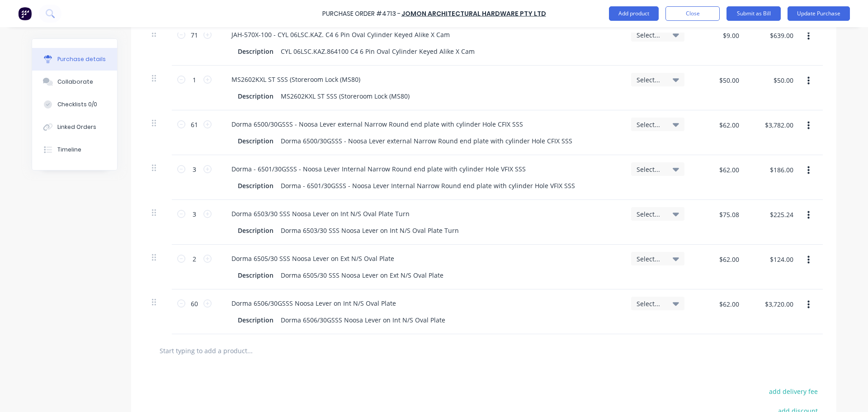 This screenshot has width=868, height=412. What do you see at coordinates (77, 104) in the screenshot?
I see `div: Checklists 0/0` at bounding box center [77, 104].